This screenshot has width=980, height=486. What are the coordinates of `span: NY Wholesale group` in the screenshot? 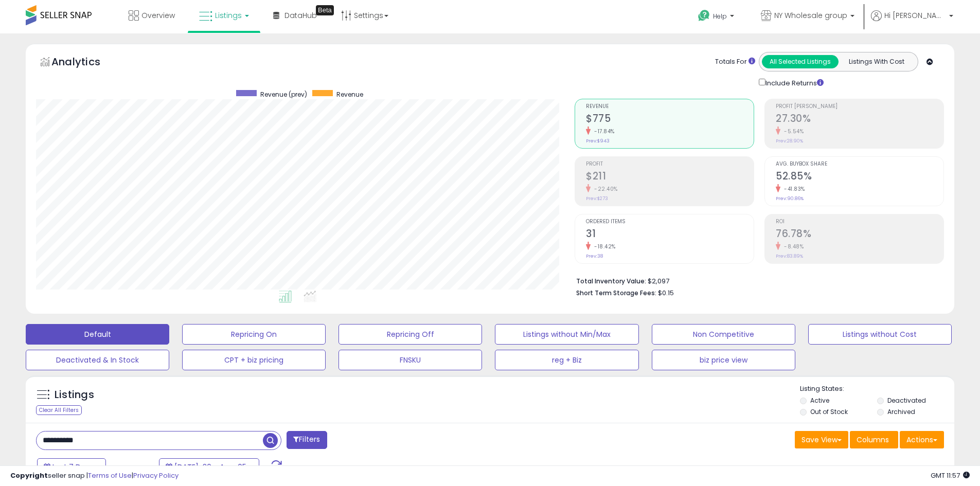 It's located at (811, 16).